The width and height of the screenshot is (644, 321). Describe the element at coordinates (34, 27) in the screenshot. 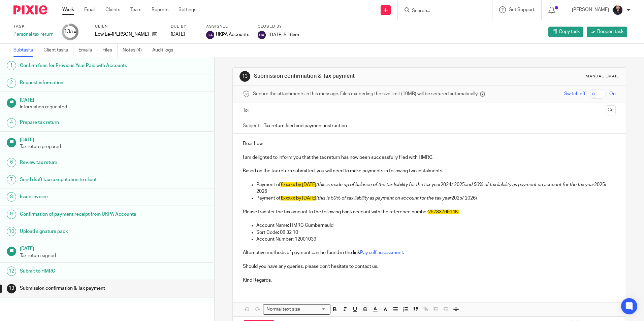

I see `label: Task` at that location.